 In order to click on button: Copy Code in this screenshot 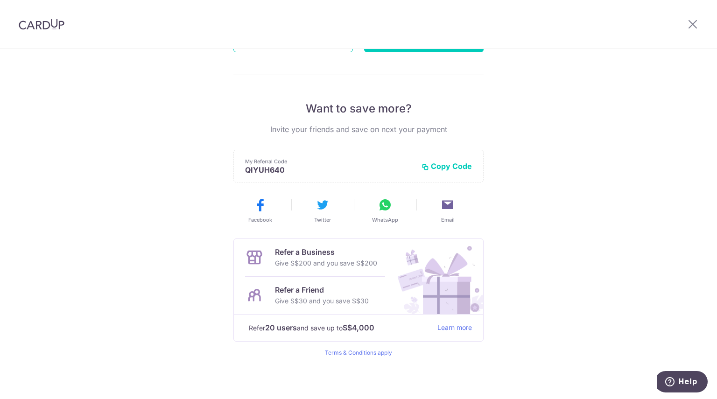, I will do `click(447, 166)`.